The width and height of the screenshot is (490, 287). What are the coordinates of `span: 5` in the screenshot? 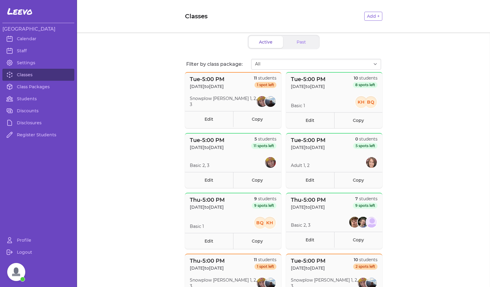 It's located at (256, 139).